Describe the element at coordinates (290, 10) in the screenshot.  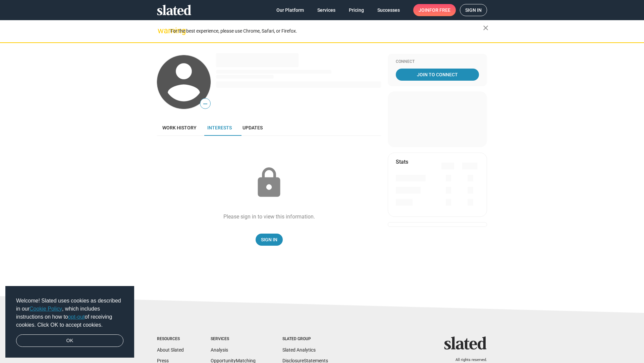
I see `span: Our Platform` at that location.